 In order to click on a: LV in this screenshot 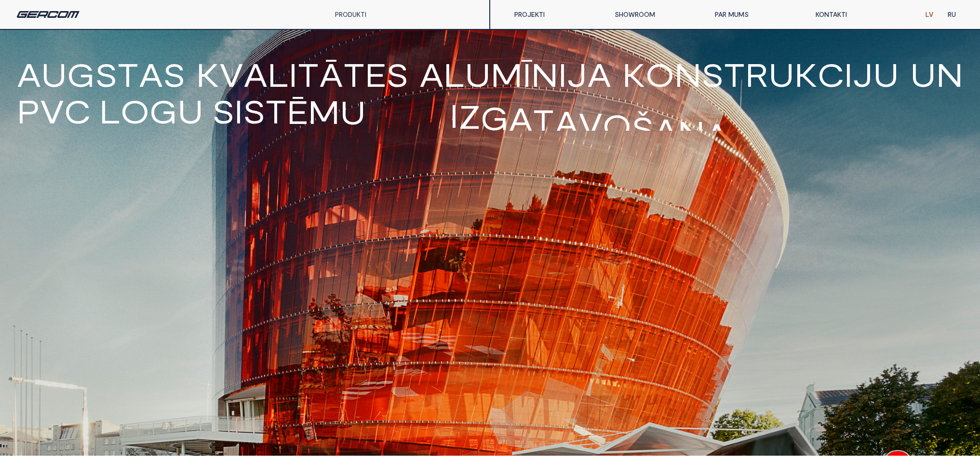, I will do `click(929, 14)`.